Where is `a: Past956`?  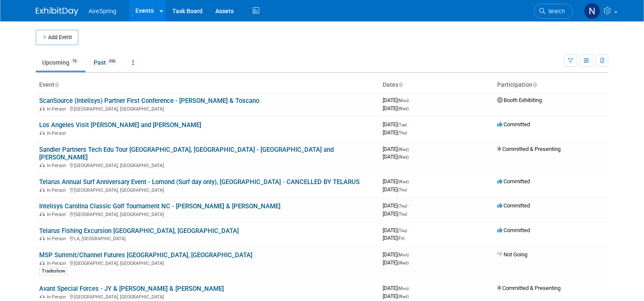 a: Past956 is located at coordinates (106, 62).